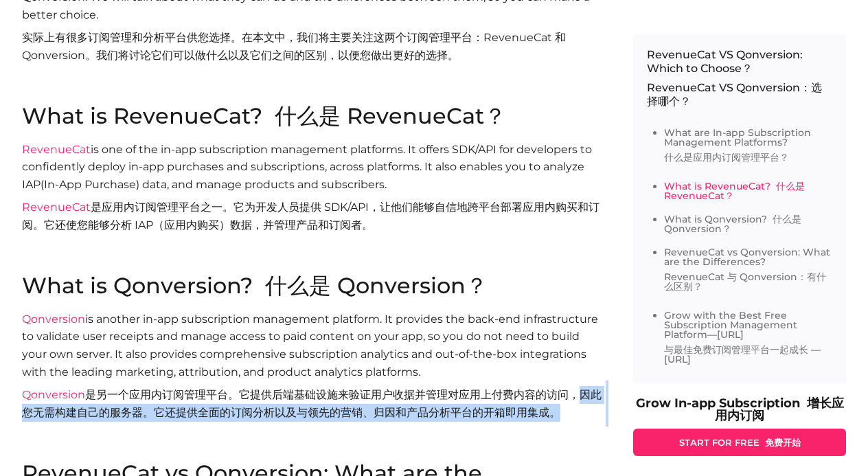  What do you see at coordinates (740, 81) in the screenshot?
I see `p: RevenueCat VS Qonversion: Which to Choose？` at bounding box center [740, 81].